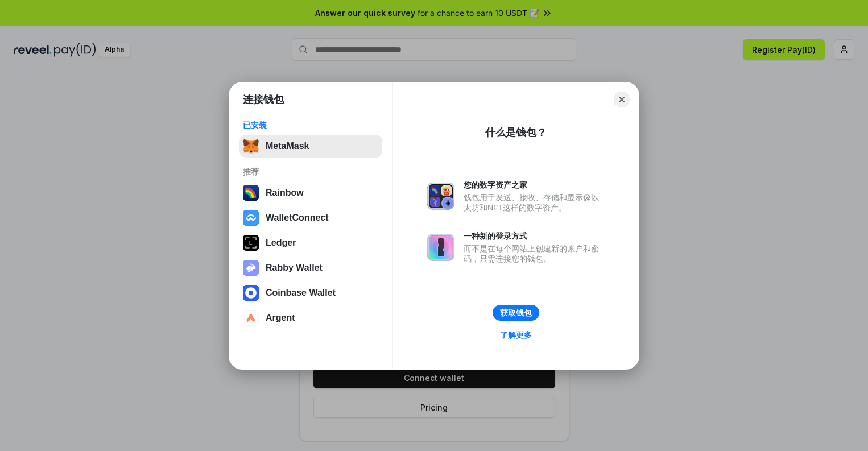  I want to click on div: 您的数字资产之家, so click(534, 185).